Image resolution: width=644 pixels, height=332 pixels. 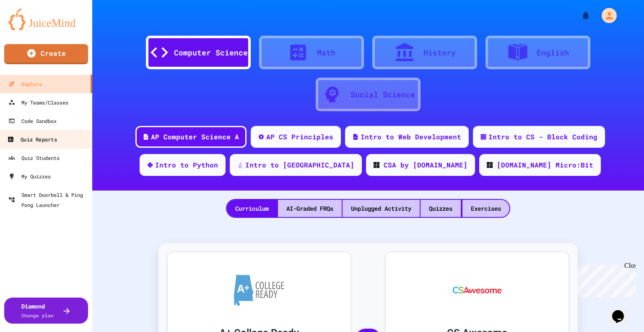 I want to click on a: DiamondChange plan, so click(x=46, y=311).